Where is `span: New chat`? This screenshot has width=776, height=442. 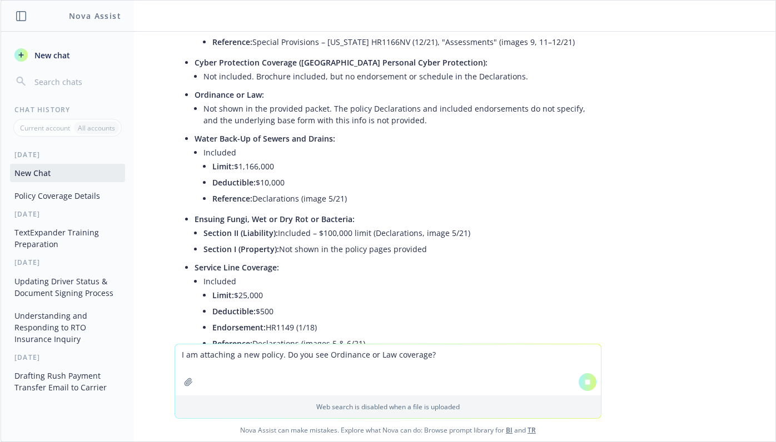
span: New chat is located at coordinates (51, 55).